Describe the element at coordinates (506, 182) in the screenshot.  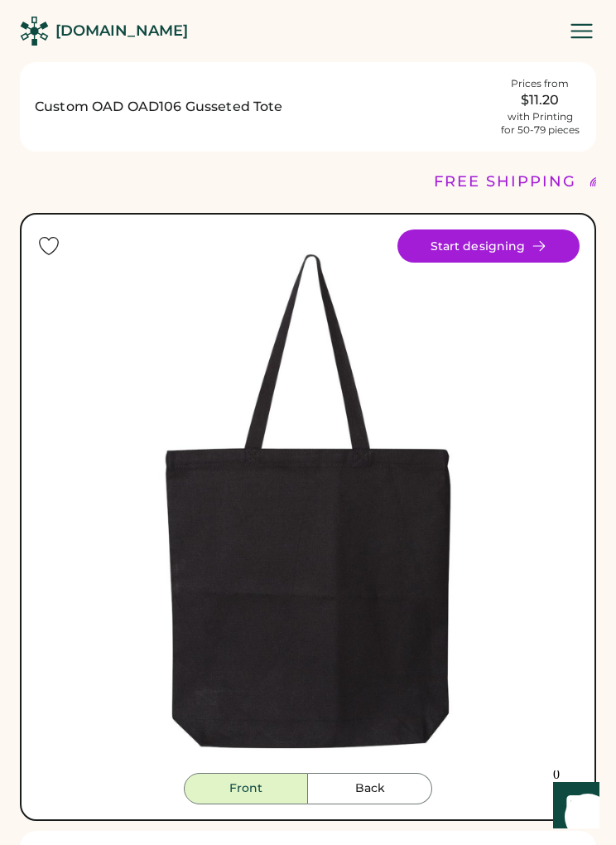
I see `div: FREE SHIPPING` at that location.